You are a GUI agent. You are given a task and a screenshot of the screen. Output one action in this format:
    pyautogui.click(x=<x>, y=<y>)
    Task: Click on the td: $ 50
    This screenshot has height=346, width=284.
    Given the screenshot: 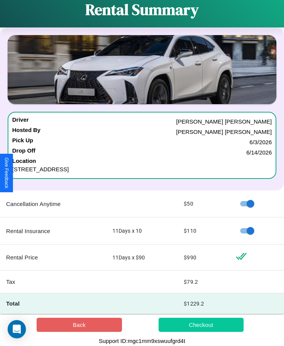 What is the action you would take?
    pyautogui.click(x=203, y=204)
    